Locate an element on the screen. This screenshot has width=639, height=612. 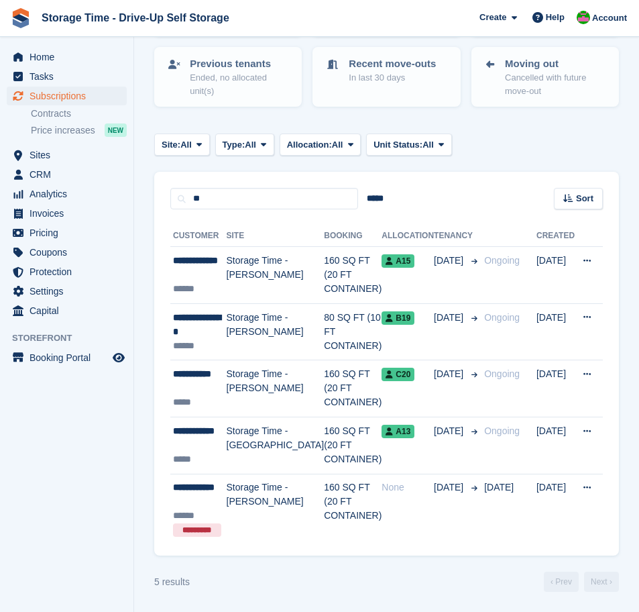
span: Analytics is located at coordinates (70, 194).